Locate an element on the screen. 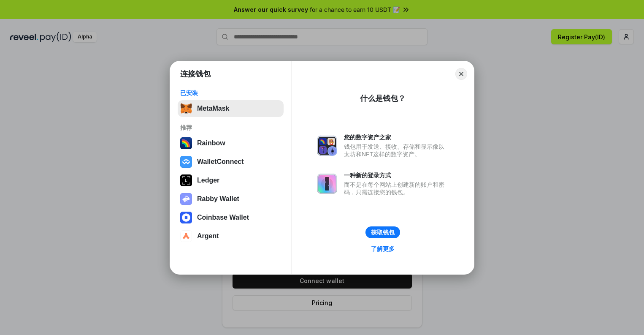  img: svg+xml,%3Csvg%20fill%3D%22none%22%20height%3D%2233%22%20viewBox%3D%220%200%2035%2033%22%20width%... is located at coordinates (186, 109).